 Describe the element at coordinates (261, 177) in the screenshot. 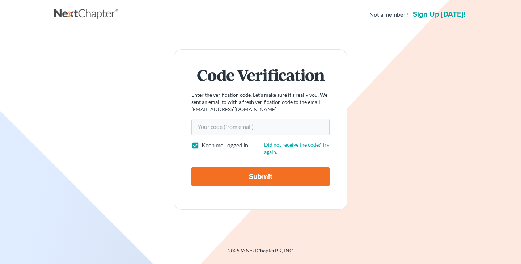

I see `input: Submit` at that location.